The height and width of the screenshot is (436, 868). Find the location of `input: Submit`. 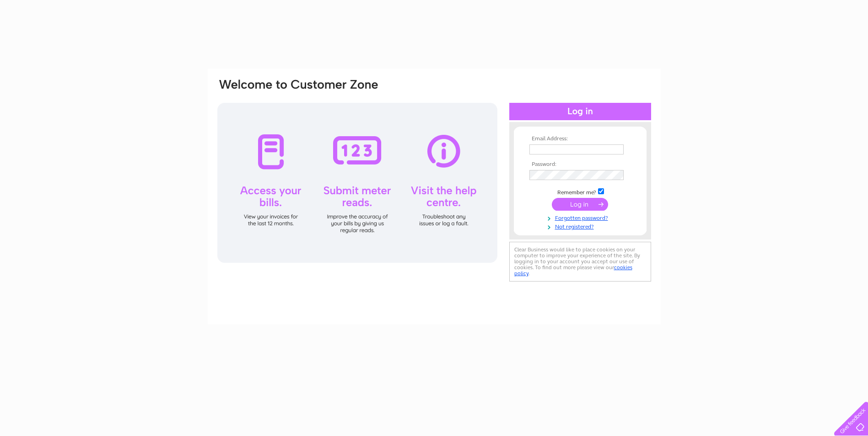

input: Submit is located at coordinates (580, 204).